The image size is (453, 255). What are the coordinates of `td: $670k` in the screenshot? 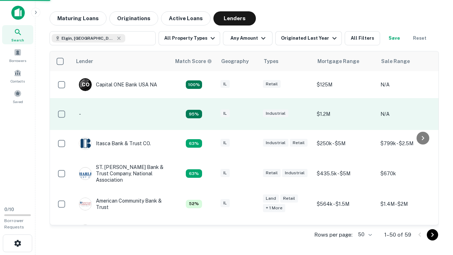 It's located at (409, 173).